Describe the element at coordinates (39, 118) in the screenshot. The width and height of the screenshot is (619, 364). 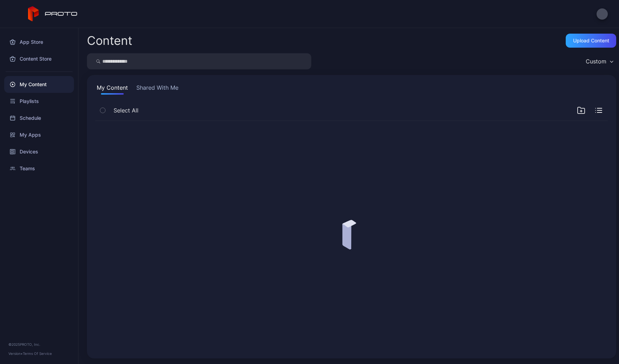
I see `a: Schedule` at that location.